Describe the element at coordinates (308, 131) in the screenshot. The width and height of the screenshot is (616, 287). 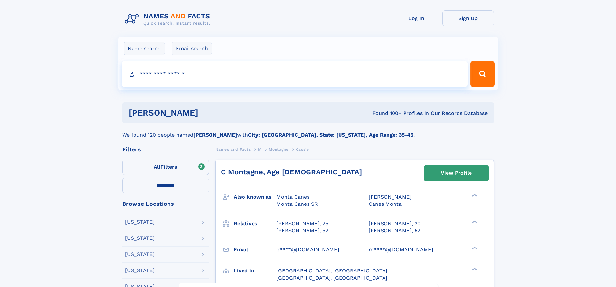
I see `div: We found 120 people named with .` at that location.